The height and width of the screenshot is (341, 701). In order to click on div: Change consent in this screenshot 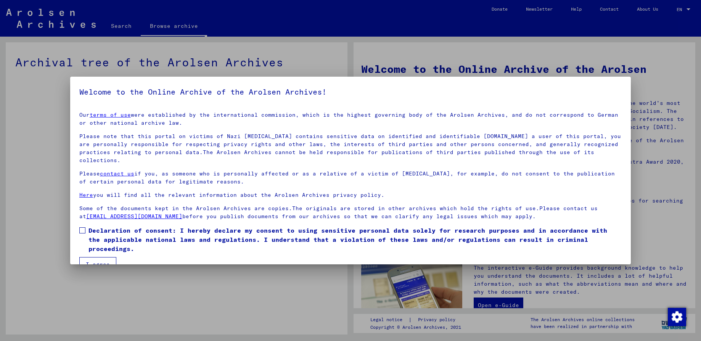, I will do `click(677, 317)`.